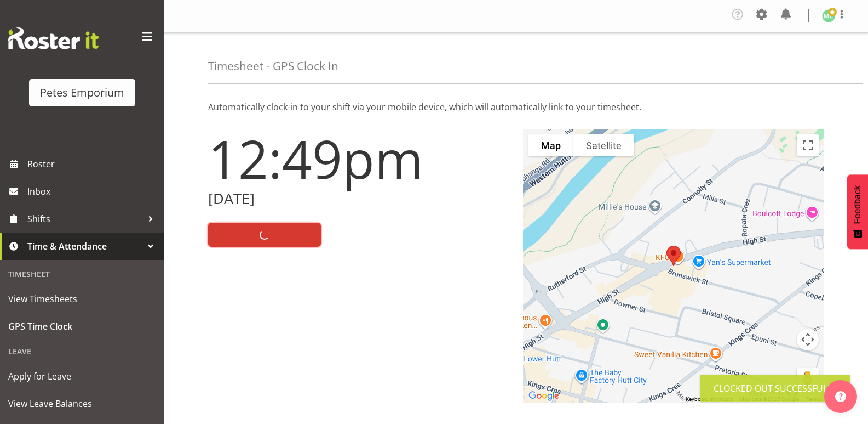 Image resolution: width=868 pixels, height=424 pixels. I want to click on button: Toggle fullscreen view, so click(808, 145).